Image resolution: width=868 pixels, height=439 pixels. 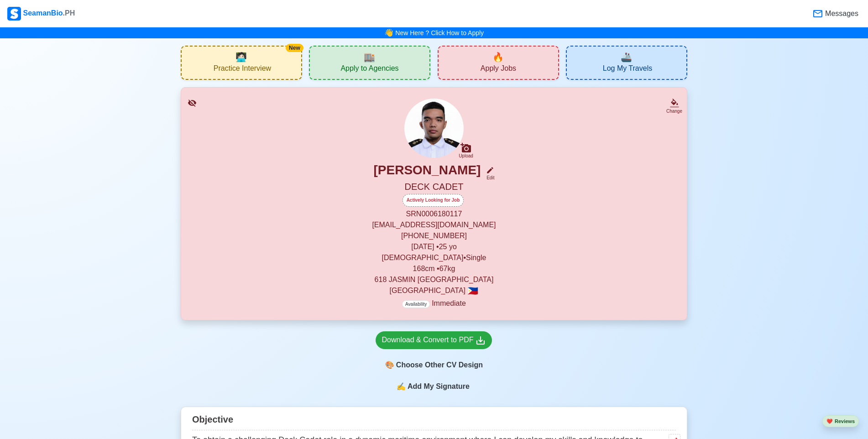 What do you see at coordinates (15, 14) in the screenshot?
I see `img: Logo` at bounding box center [15, 14].